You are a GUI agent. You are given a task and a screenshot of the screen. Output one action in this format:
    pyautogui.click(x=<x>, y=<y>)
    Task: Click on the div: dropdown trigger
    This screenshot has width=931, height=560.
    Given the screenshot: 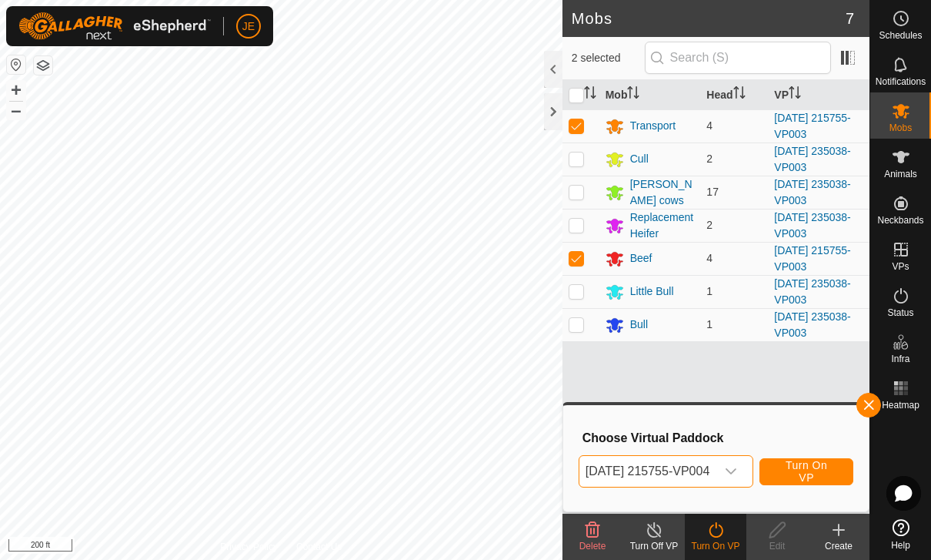 What is the action you would take?
    pyautogui.click(x=731, y=471)
    